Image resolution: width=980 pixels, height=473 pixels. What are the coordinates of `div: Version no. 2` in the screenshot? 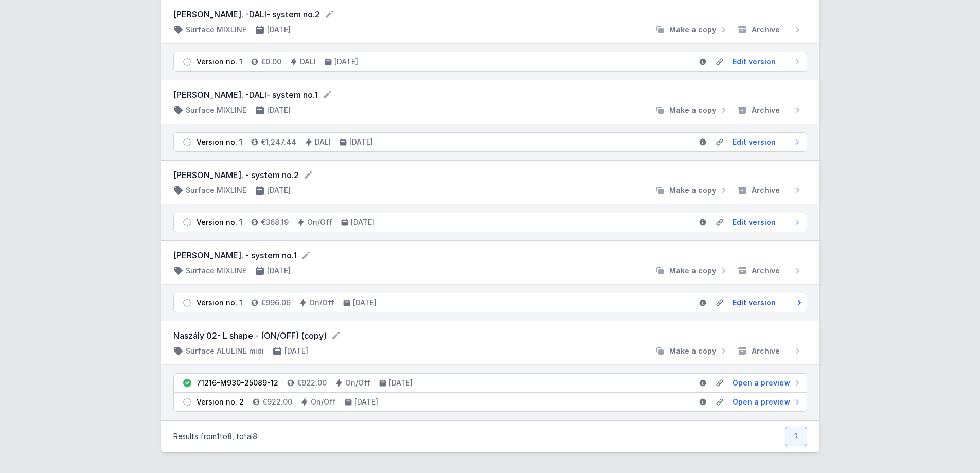 It's located at (220, 402).